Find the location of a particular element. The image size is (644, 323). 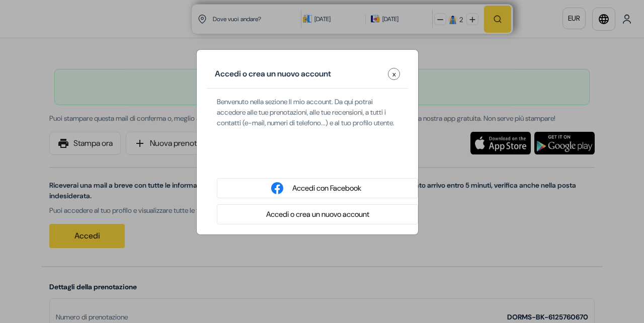

span: x is located at coordinates (394, 74).